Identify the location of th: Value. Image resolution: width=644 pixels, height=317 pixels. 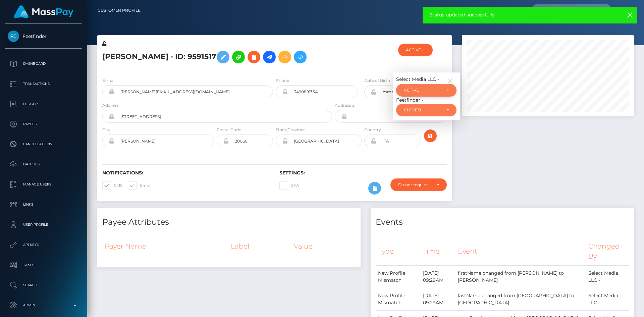
(323, 246).